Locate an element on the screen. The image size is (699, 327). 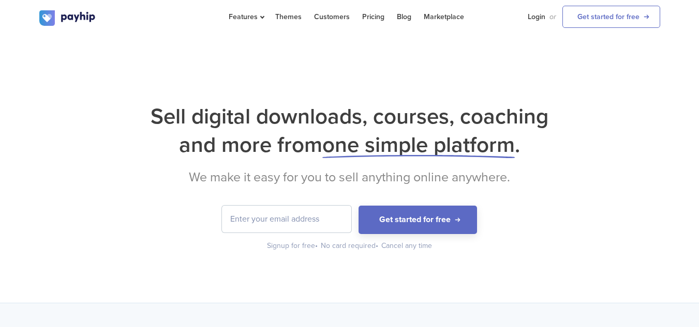
span: one simple platform is located at coordinates (418, 145).